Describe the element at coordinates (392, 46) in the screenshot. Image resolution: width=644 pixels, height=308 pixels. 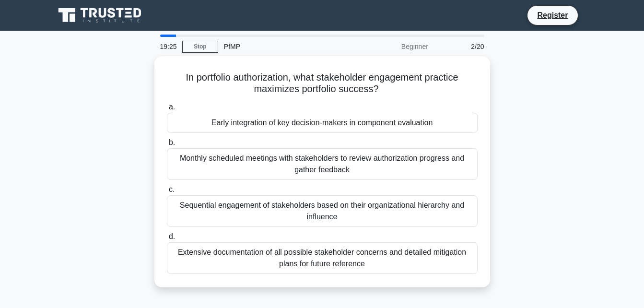
I see `div: Beginner` at that location.